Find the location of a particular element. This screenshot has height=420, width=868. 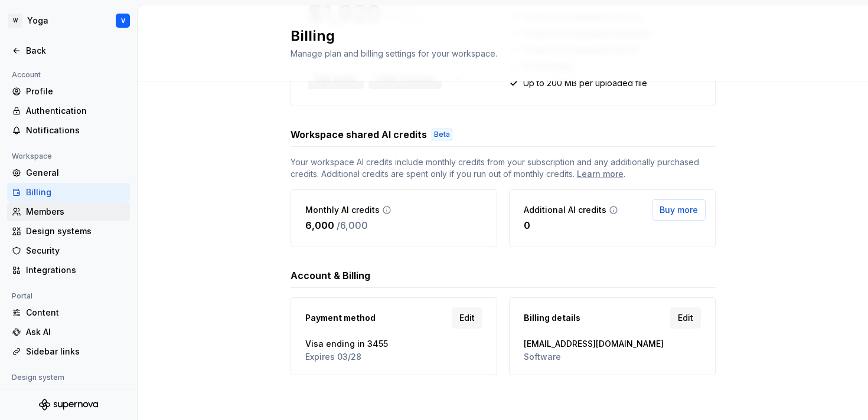

div: Authentication is located at coordinates (75, 111).